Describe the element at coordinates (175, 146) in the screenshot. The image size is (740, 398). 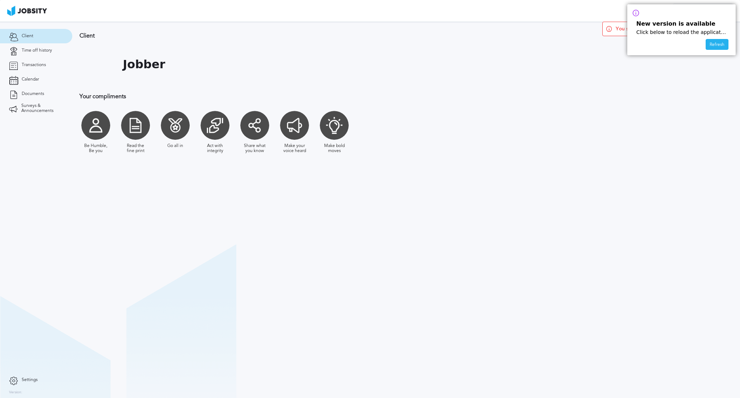
I see `div: Go all in` at that location.